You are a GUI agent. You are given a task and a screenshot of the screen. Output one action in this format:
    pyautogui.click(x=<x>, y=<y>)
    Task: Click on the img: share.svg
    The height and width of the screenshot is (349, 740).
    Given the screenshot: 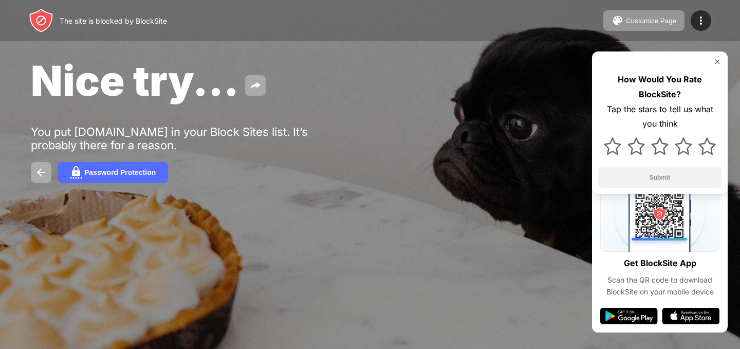 What is the action you would take?
    pyautogui.click(x=255, y=85)
    